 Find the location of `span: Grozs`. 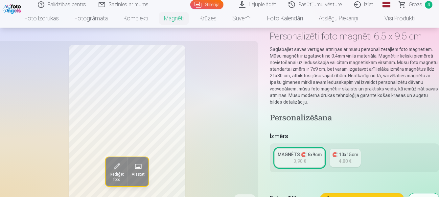

span: Grozs is located at coordinates (416, 5).